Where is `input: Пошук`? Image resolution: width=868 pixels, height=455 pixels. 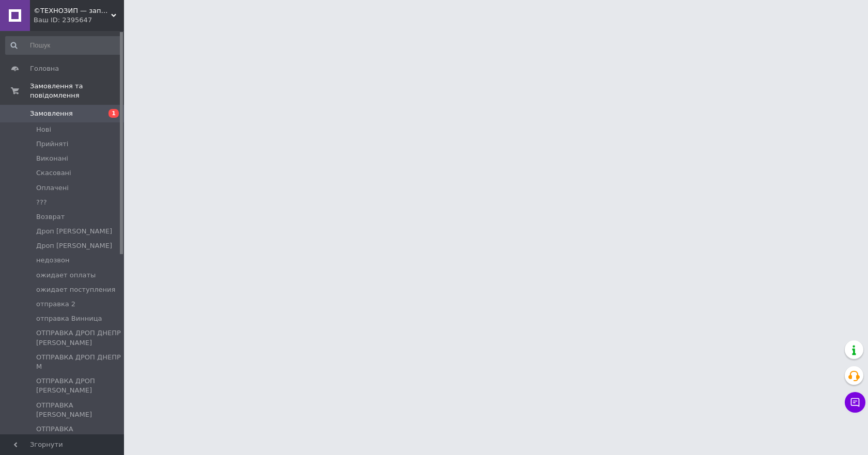
input: Пошук is located at coordinates (64, 46).